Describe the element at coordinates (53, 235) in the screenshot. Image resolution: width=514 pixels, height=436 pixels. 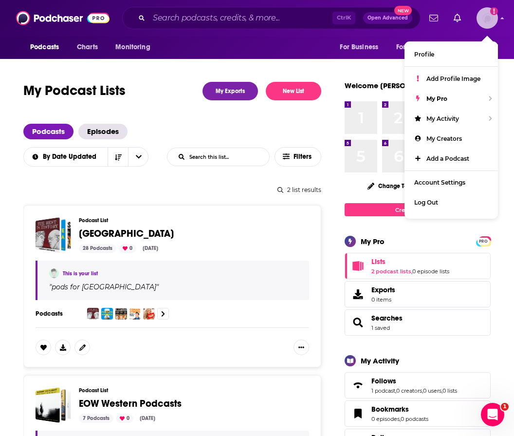
I see `a: Nuremberg` at that location.